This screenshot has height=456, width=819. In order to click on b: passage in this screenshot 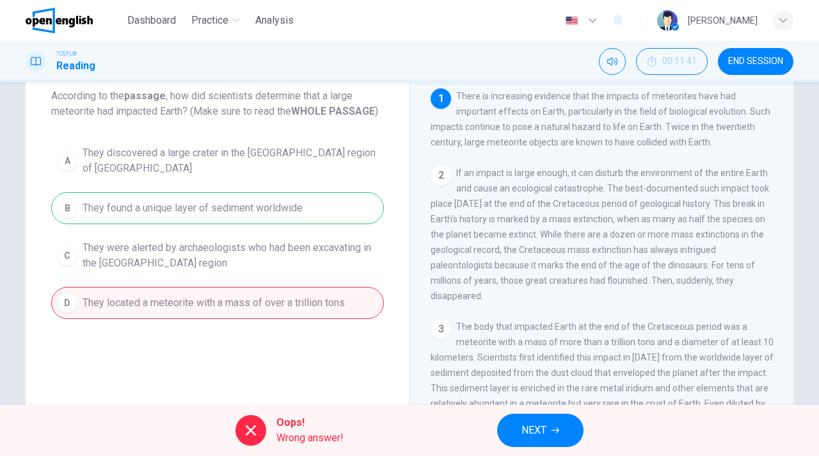, I will do `click(145, 95)`.